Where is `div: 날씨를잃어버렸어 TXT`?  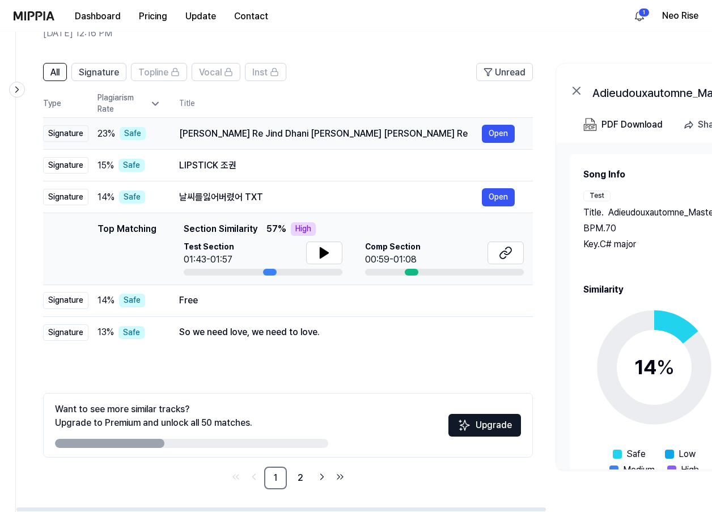
div: 날씨를잃어버렸어 TXT is located at coordinates (331, 197).